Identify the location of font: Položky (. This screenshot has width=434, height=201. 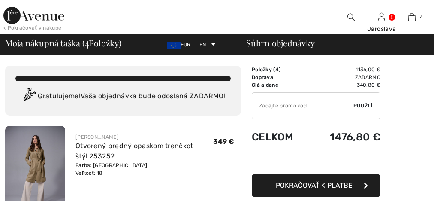
(264, 70).